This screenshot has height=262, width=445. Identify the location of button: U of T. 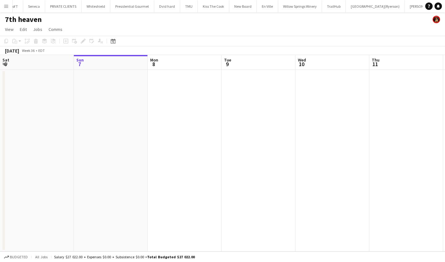
(14, 6).